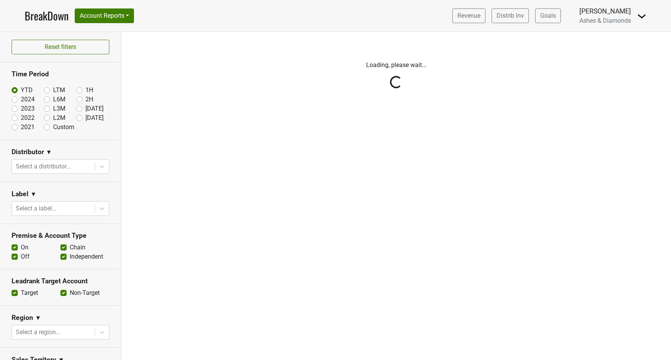 The width and height of the screenshot is (671, 360). I want to click on button: Account Reports, so click(104, 16).